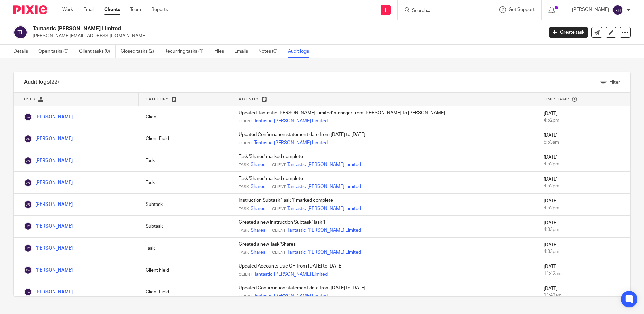 The width and height of the screenshot is (644, 314). Describe the element at coordinates (24, 51) in the screenshot. I see `a: Details` at that location.